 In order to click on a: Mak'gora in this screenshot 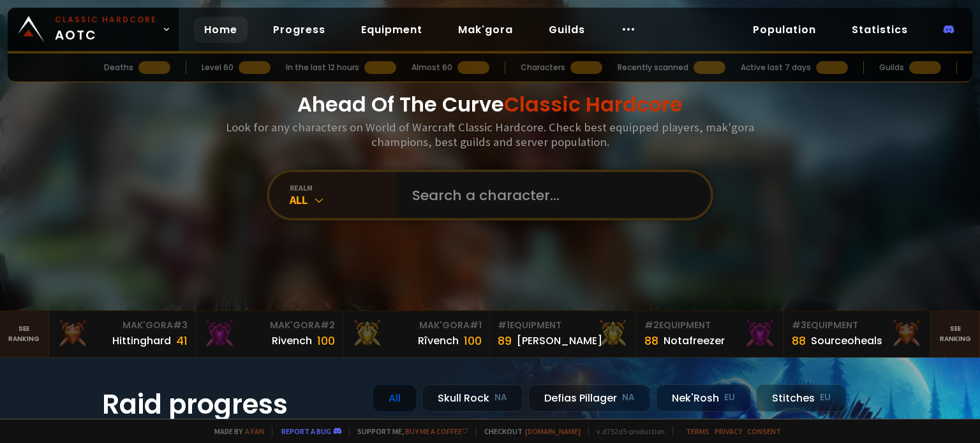, I will do `click(486, 29)`.